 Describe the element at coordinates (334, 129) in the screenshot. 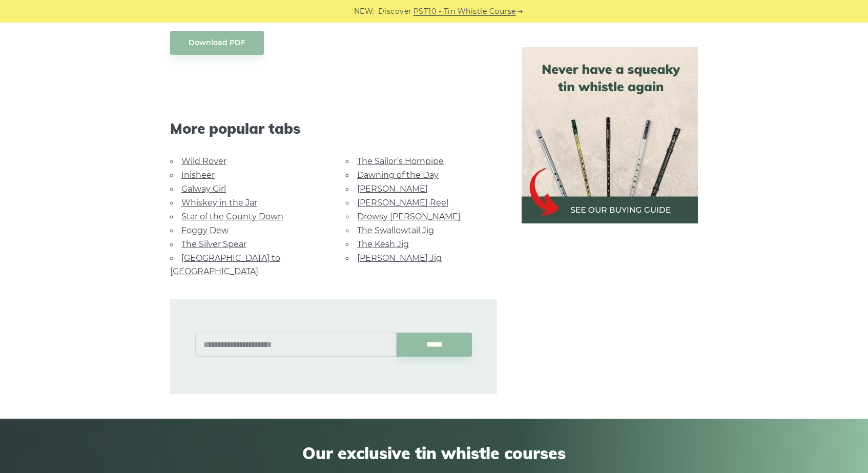

I see `span: More popular tabs` at that location.